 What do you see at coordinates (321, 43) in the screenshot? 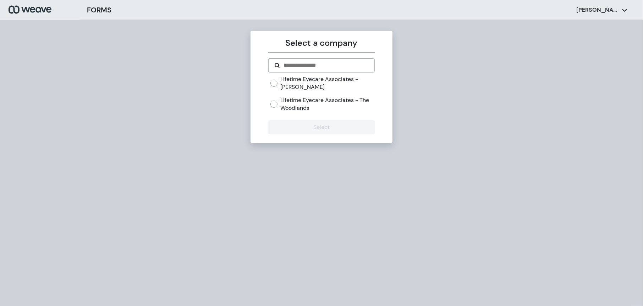
I see `p: Select a company` at bounding box center [321, 43].